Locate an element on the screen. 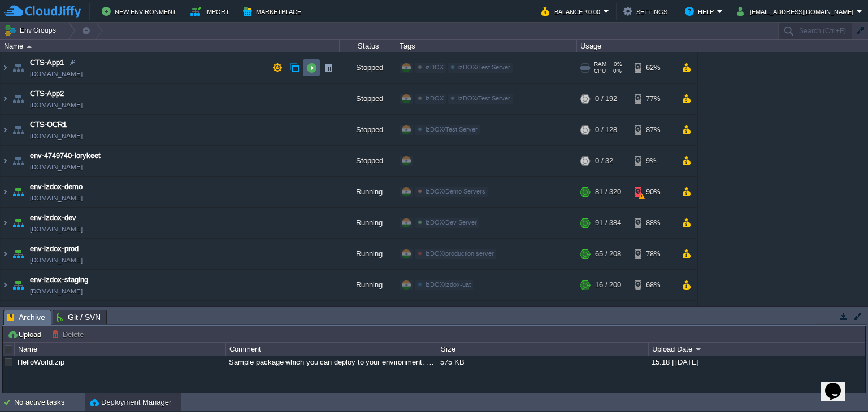  a: env-izdox-demo is located at coordinates (56, 187).